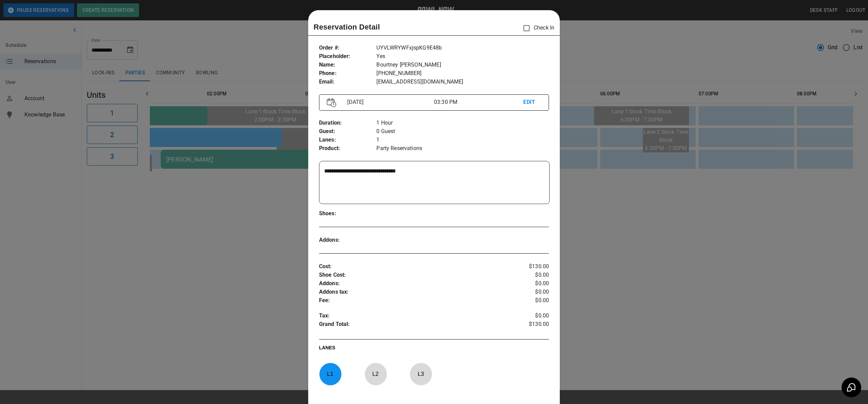 The height and width of the screenshot is (404, 868). Describe the element at coordinates (463, 140) in the screenshot. I see `p: 1` at that location.